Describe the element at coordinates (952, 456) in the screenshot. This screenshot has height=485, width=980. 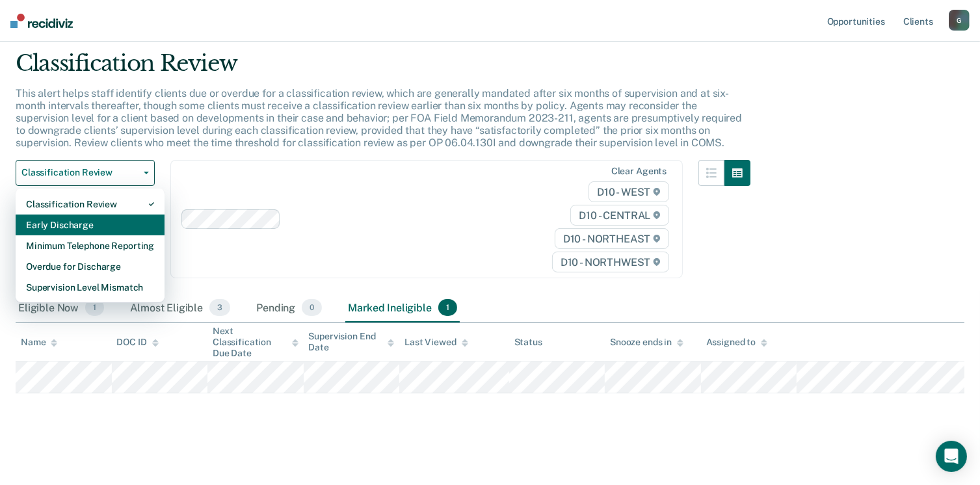
I see `div: Open Intercom Messenger` at that location.